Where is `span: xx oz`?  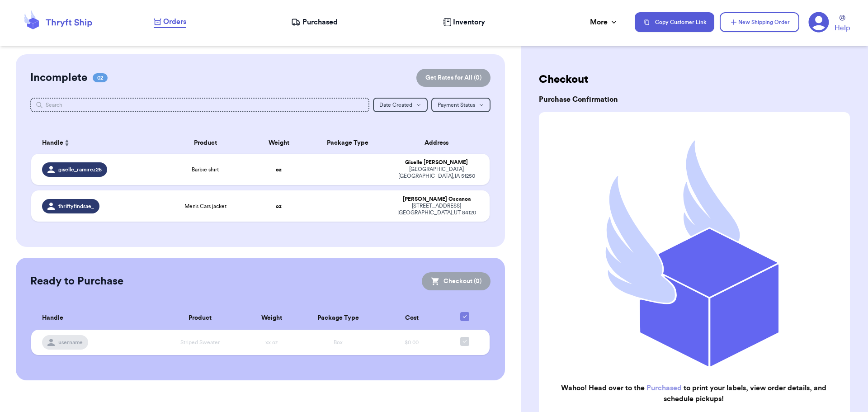 span: xx oz is located at coordinates (271, 342).